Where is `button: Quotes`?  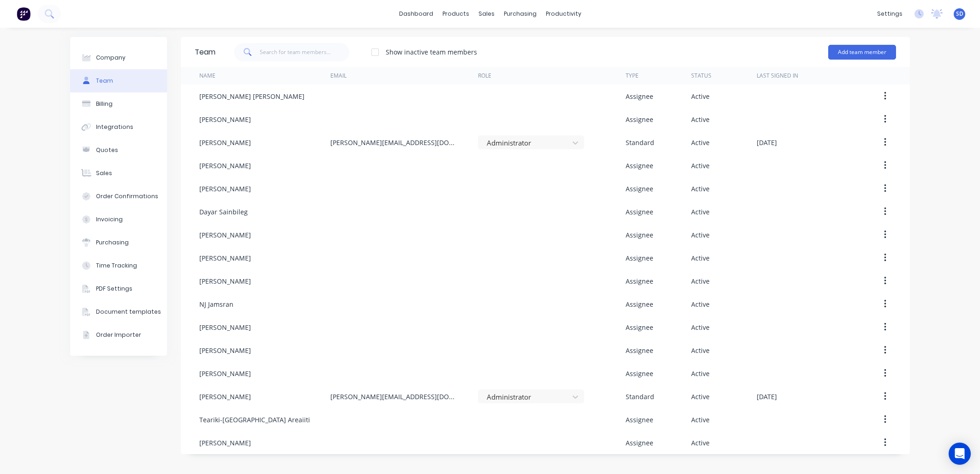 button: Quotes is located at coordinates (119, 150).